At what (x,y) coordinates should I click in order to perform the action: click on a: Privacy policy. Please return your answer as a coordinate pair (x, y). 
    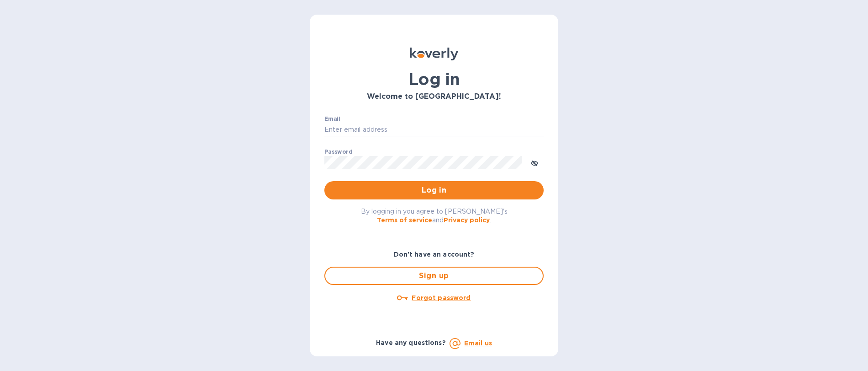
    Looking at the image, I should click on (466, 220).